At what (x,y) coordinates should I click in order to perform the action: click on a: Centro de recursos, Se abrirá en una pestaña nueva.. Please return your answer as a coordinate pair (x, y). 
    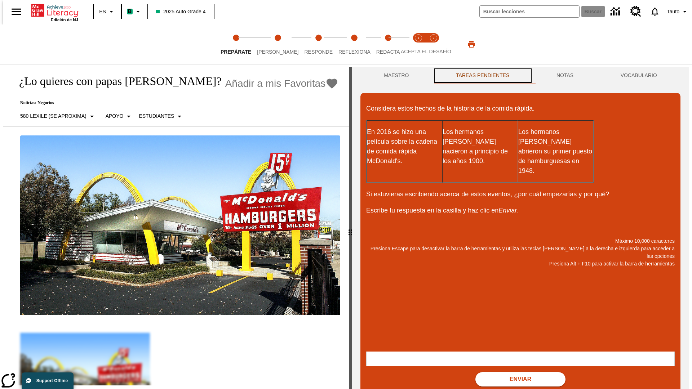
    Looking at the image, I should click on (636, 12).